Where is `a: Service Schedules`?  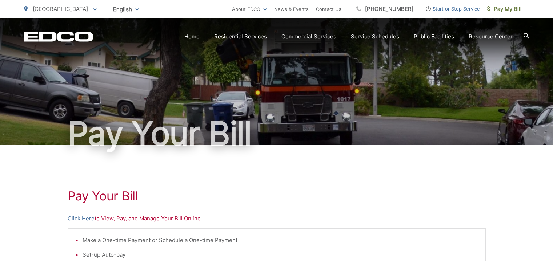
a: Service Schedules is located at coordinates (375, 37).